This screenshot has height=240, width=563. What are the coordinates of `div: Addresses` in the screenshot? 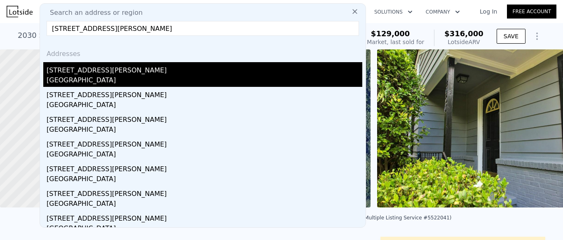 It's located at (203, 52).